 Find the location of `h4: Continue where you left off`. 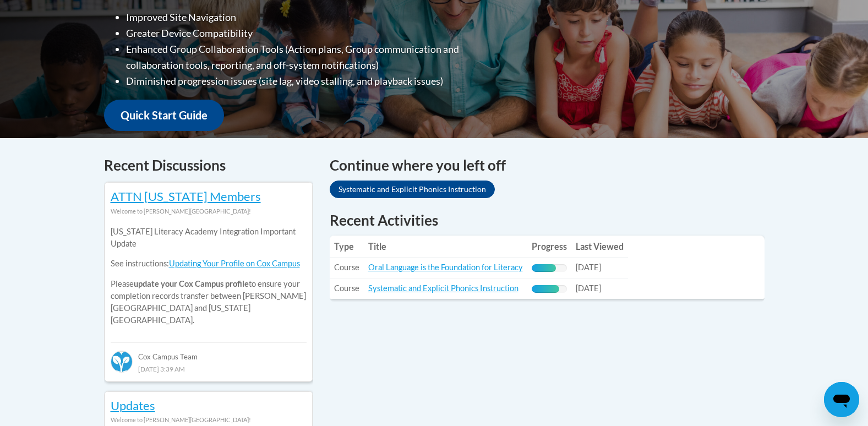

h4: Continue where you left off is located at coordinates (547, 165).